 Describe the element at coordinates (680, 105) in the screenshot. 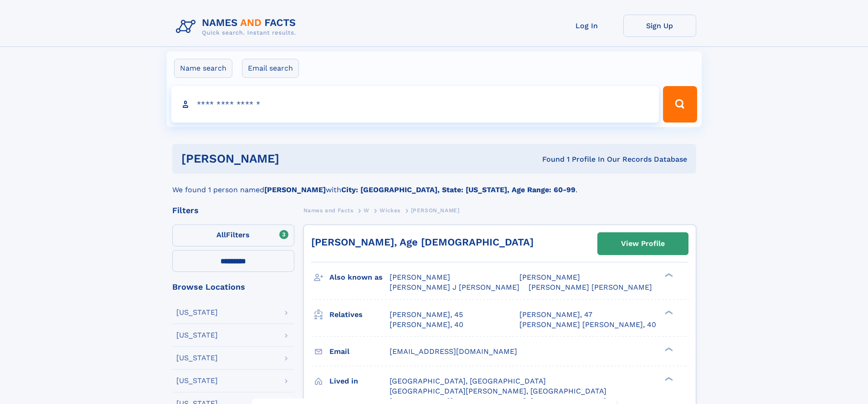

I see `button: Search Button` at that location.